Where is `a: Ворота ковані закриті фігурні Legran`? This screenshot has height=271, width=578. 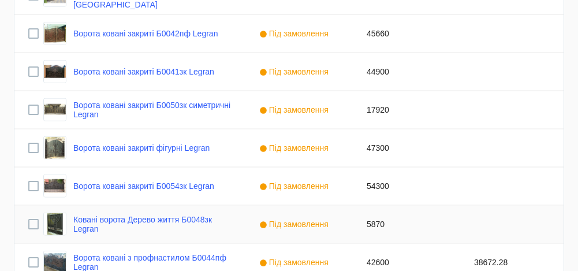 a: Ворота ковані закриті фігурні Legran is located at coordinates (142, 148).